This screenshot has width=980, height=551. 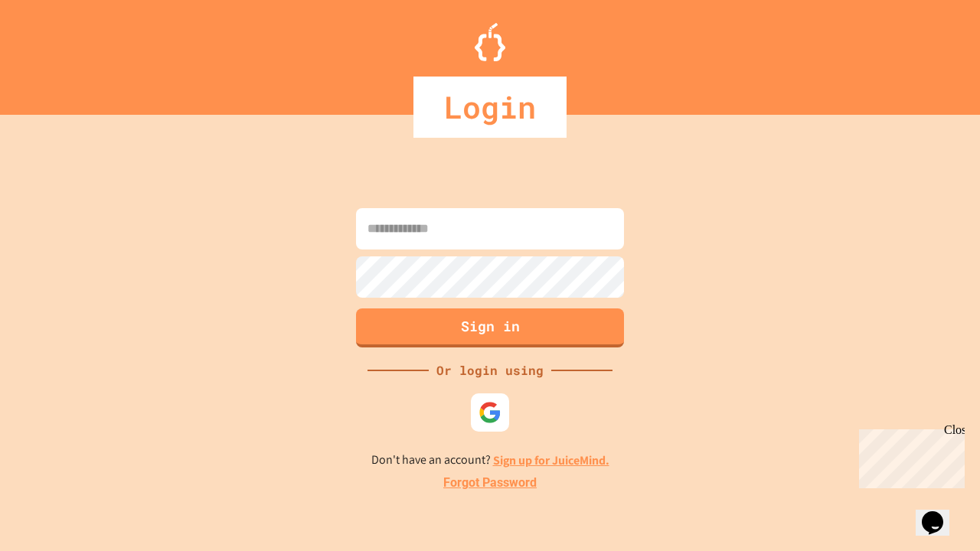 I want to click on p: Don't have an account?, so click(x=490, y=460).